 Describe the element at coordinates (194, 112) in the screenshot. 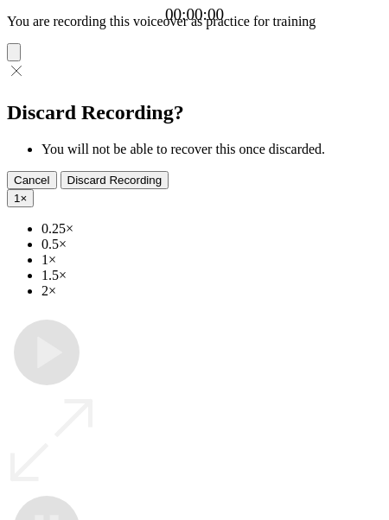

I see `h2: Discard Recording?` at that location.